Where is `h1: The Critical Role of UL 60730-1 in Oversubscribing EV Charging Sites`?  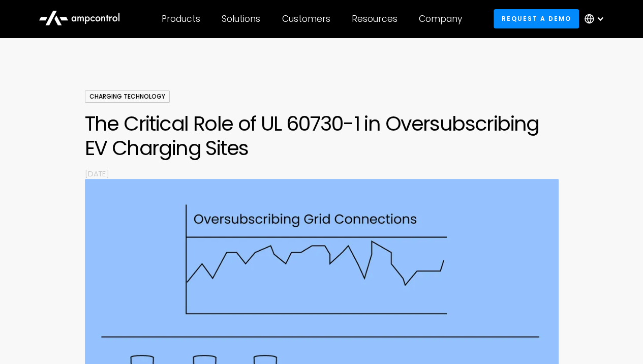 h1: The Critical Role of UL 60730-1 in Oversubscribing EV Charging Sites is located at coordinates (322, 136).